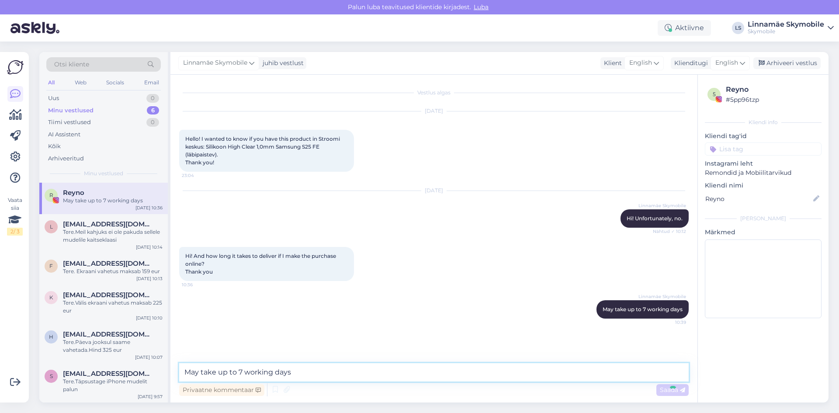 This screenshot has height=413, width=839. Describe the element at coordinates (15, 216) in the screenshot. I see `div: Vaata siia` at that location.